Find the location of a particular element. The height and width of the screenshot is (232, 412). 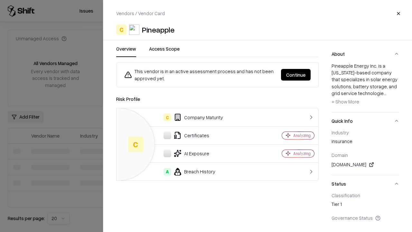

p: Vendors / Vendor Card is located at coordinates (140, 13).